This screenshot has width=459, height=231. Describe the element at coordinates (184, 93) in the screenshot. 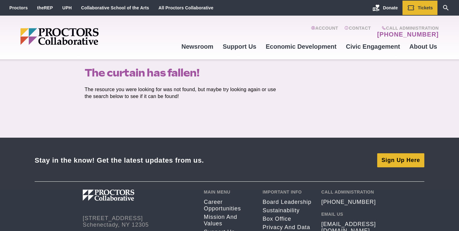

I see `p: The resource you were looking for was not found, but maybe try looking again or use the search be...` at that location.